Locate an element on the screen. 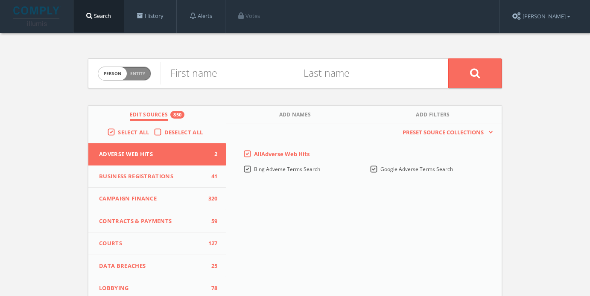  span: Google Adverse Terms Search is located at coordinates (416, 169).